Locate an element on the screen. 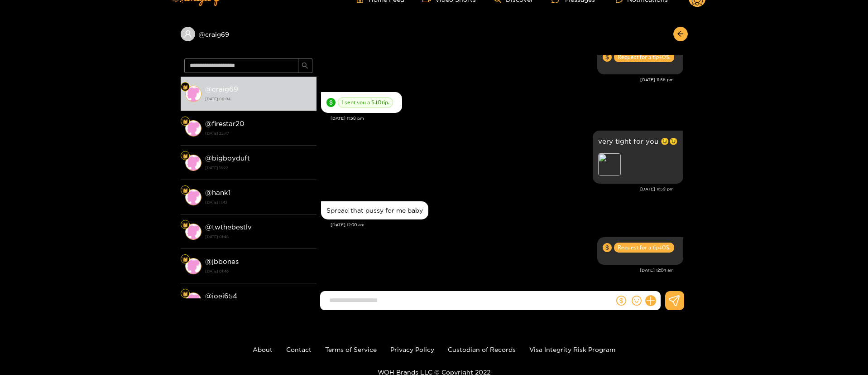 Image resolution: width=868 pixels, height=375 pixels. strong: @ hank1 is located at coordinates (218, 192).